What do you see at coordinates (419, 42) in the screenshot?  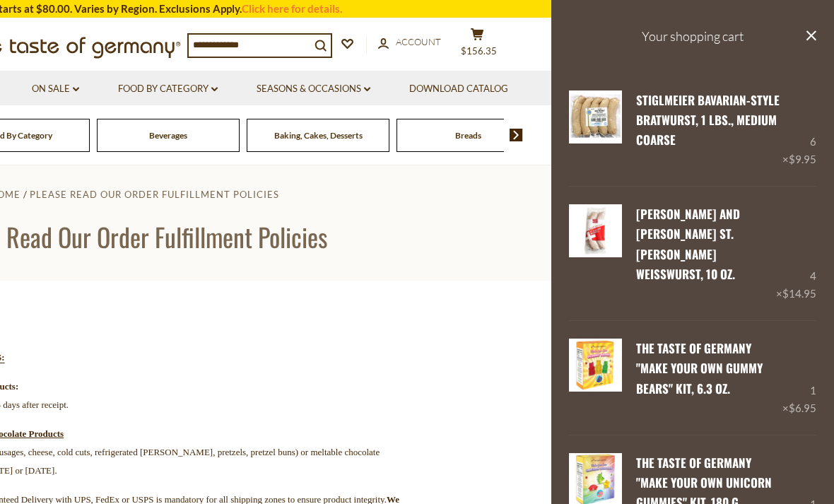 I see `span: Account` at bounding box center [419, 42].